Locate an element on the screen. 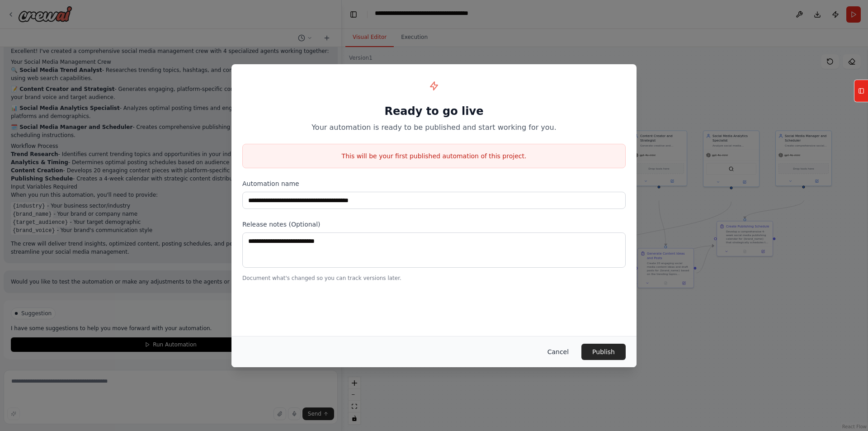 The height and width of the screenshot is (431, 868). button: Cancel is located at coordinates (558, 352).